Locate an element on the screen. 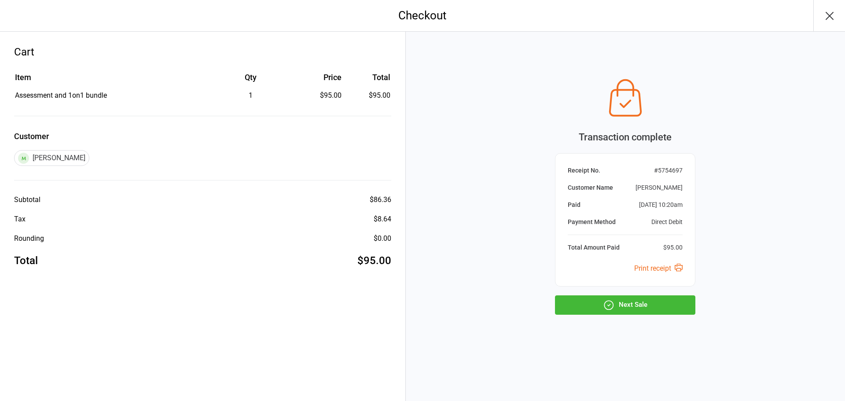 This screenshot has width=845, height=401. div: Cart is located at coordinates (202, 52).